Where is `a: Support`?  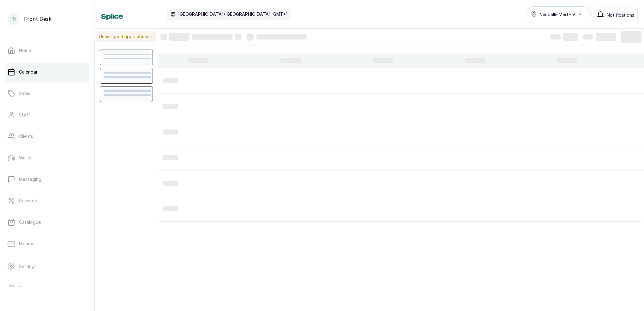 a: Support is located at coordinates (47, 288).